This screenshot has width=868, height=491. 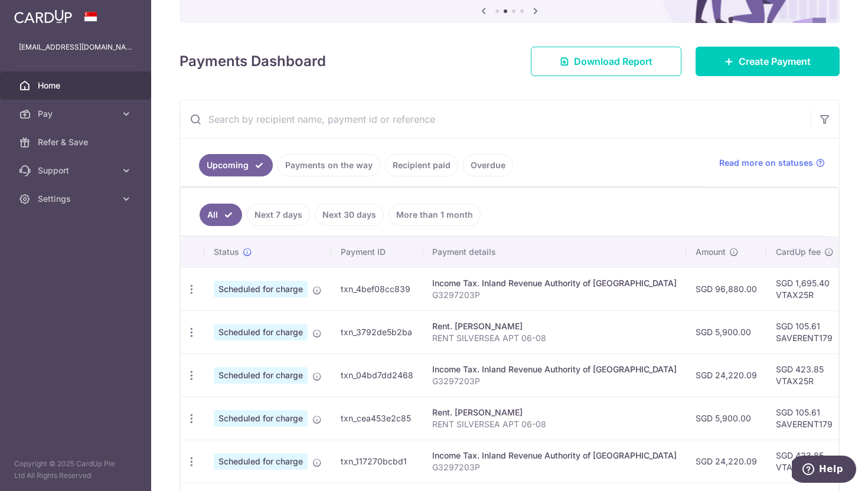 I want to click on td: txn_4bef08cc839, so click(x=377, y=289).